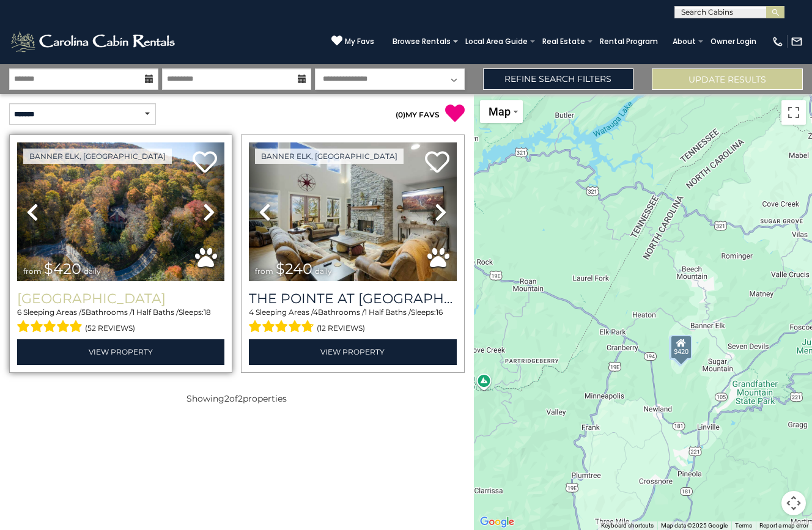  I want to click on a: Real Estate, so click(564, 42).